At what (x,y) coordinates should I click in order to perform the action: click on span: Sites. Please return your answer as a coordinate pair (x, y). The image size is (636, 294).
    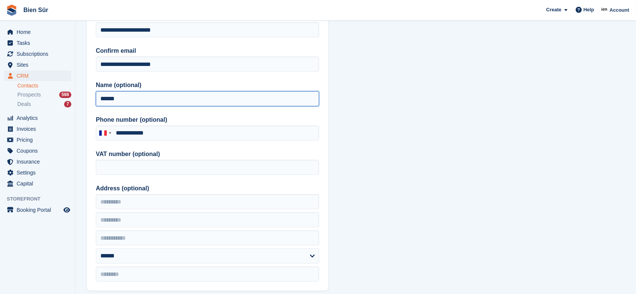
    Looking at the image, I should click on (39, 65).